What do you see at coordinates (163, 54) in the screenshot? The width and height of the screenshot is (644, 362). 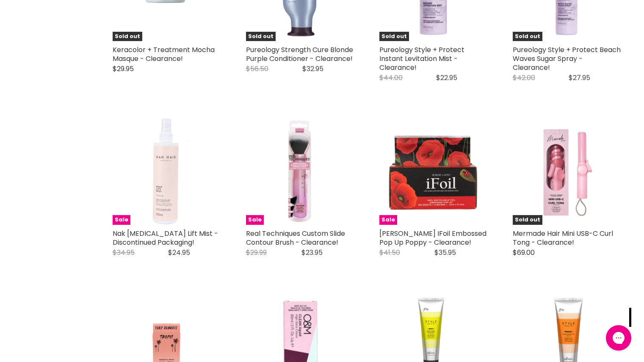 I see `a: Keracolor + Treatment Mocha Masque - Clearance!` at bounding box center [163, 54].